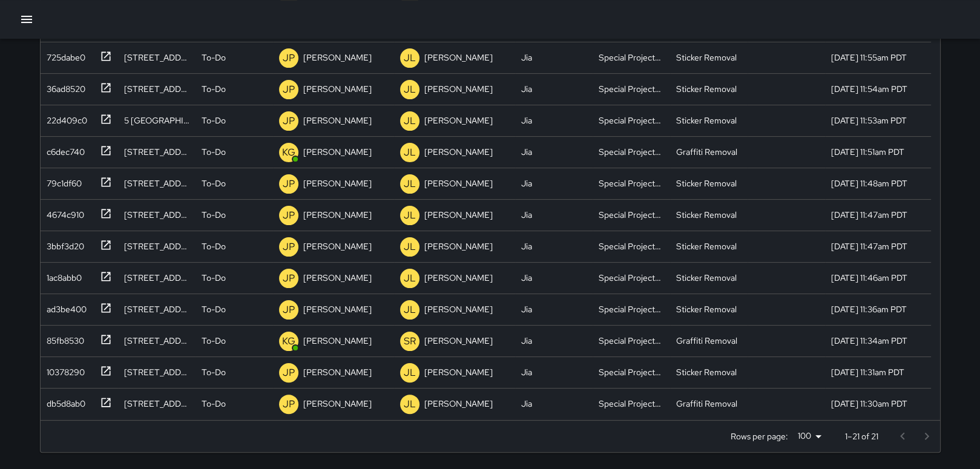 The height and width of the screenshot is (469, 980). I want to click on div: 3bbf3d20, so click(63, 244).